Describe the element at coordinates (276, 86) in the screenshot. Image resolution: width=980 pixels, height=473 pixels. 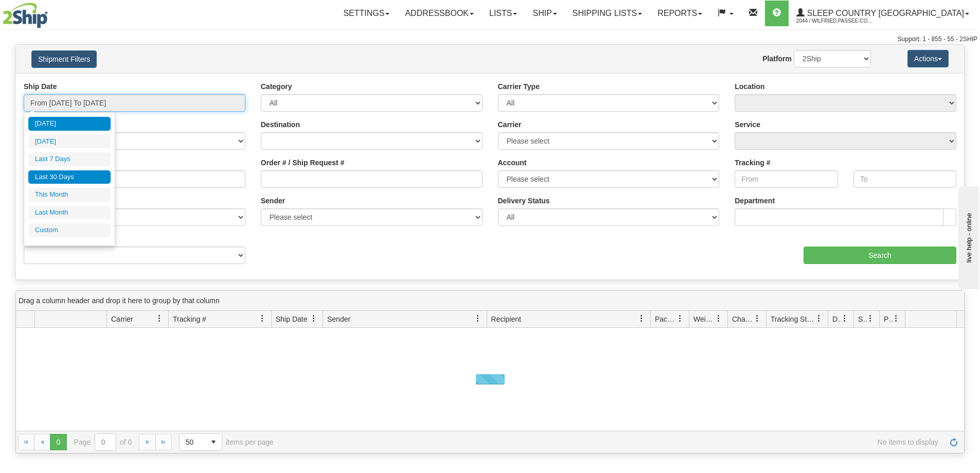
I see `label: Category` at that location.